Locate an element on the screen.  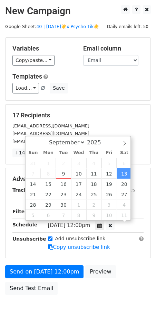
span: October 6, 2025 is located at coordinates (48, 215).